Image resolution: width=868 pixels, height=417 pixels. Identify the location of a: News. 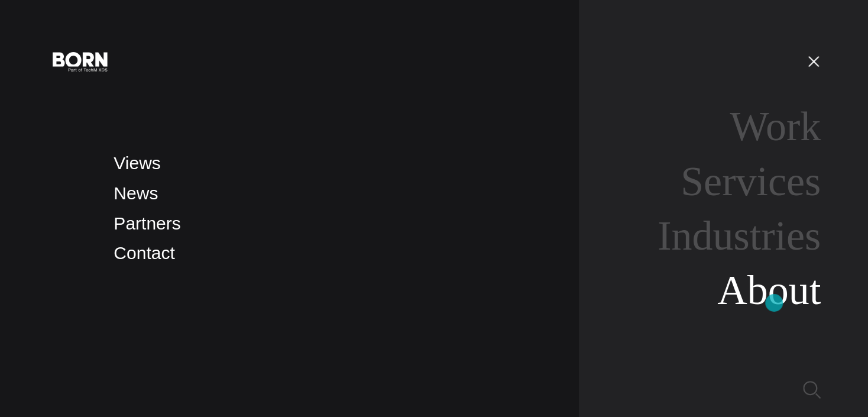
(135, 193).